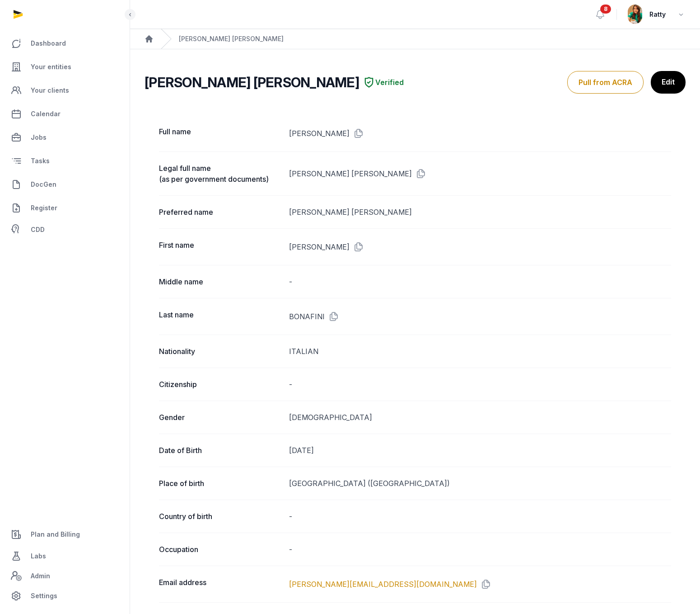  What do you see at coordinates (220, 247) in the screenshot?
I see `dt: First name` at bounding box center [220, 247].